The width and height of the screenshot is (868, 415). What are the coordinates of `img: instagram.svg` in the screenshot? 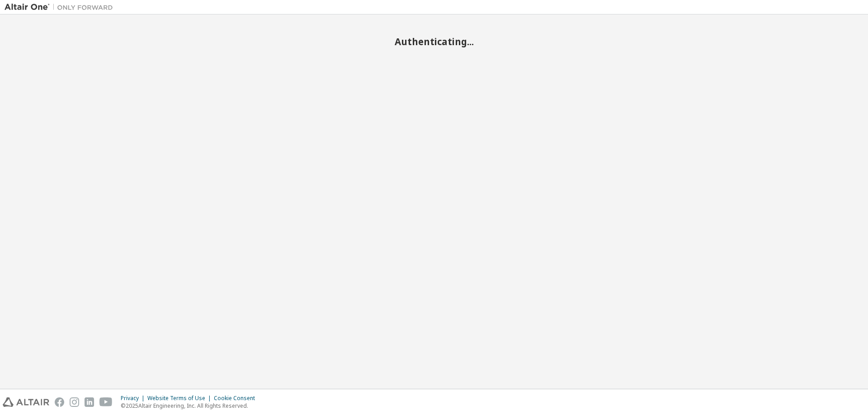 It's located at (74, 402).